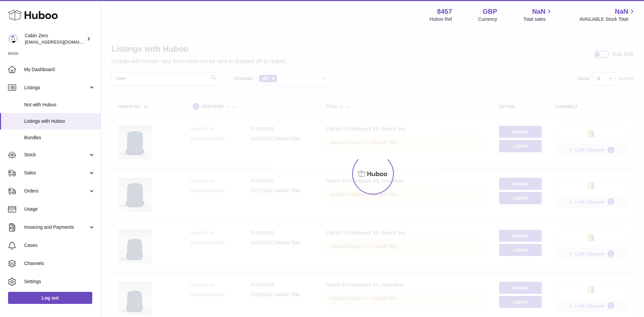 The width and height of the screenshot is (644, 317). Describe the element at coordinates (60, 104) in the screenshot. I see `span: Not with Huboo` at that location.